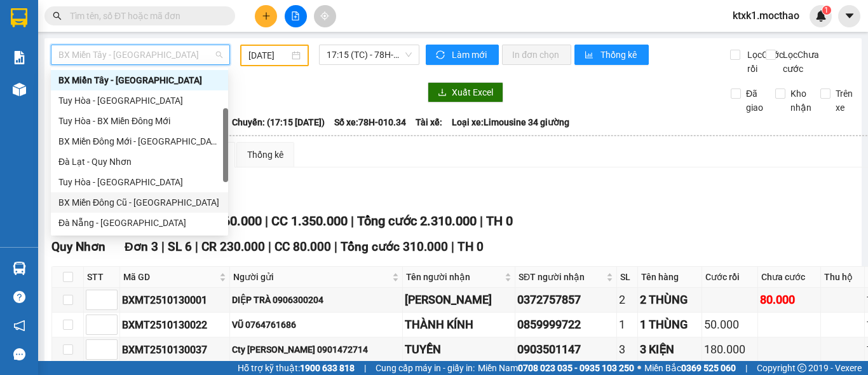  I want to click on span: Lọc Cước rồi, so click(764, 62).